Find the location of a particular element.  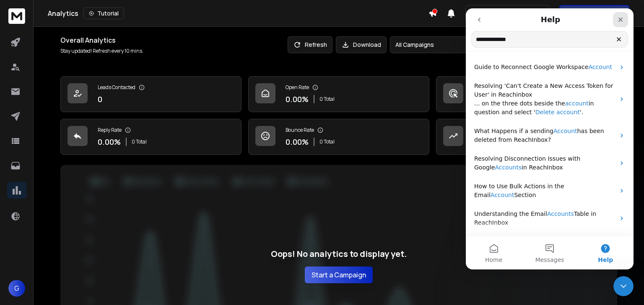

span: Resolving 'Can't Create a New Access Token for User' in Reachinbox is located at coordinates (78, 81).